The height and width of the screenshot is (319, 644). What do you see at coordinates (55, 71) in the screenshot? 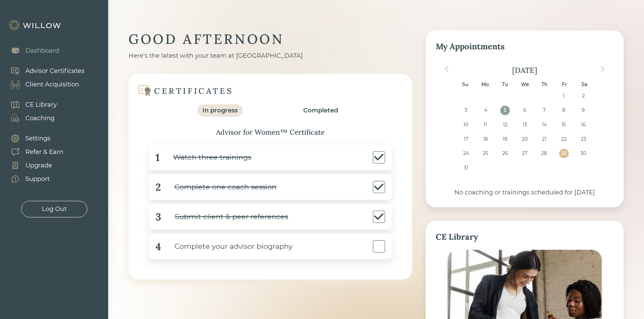
I see `div: Advisor Certificates` at bounding box center [55, 71].